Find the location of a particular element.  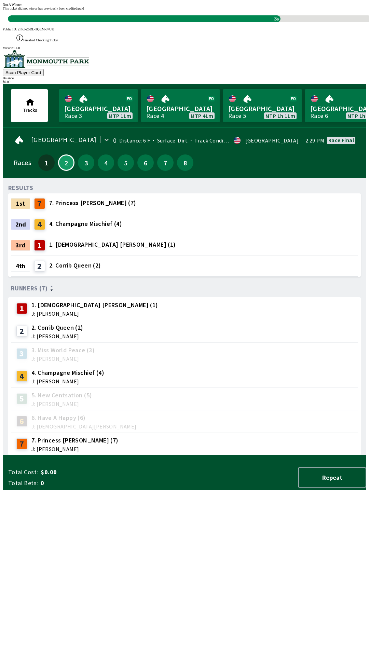

div: 4th is located at coordinates (20, 266).